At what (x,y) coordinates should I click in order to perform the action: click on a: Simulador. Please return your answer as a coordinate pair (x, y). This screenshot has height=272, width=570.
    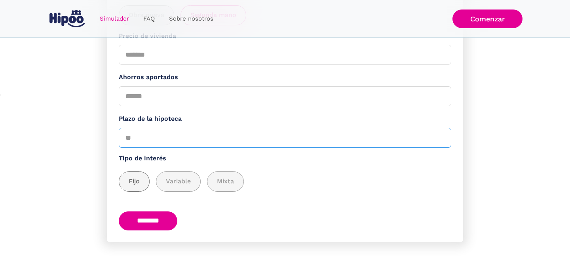
    Looking at the image, I should click on (114, 19).